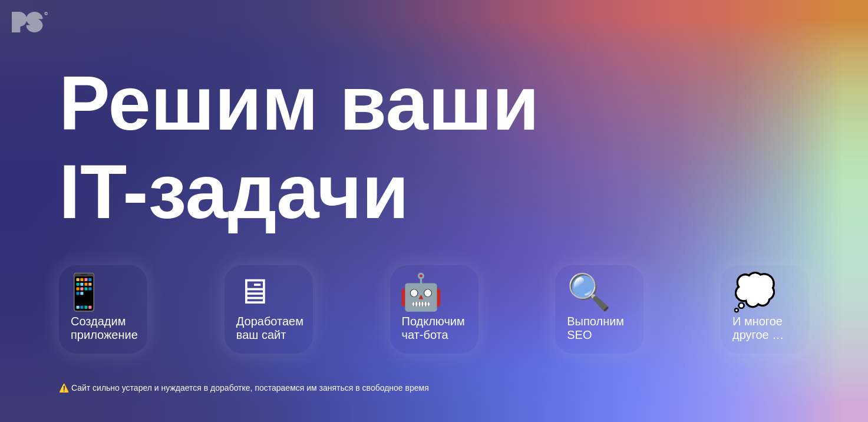 This screenshot has height=422, width=868. Describe the element at coordinates (765, 310) in the screenshot. I see `li: И многое другое …` at that location.